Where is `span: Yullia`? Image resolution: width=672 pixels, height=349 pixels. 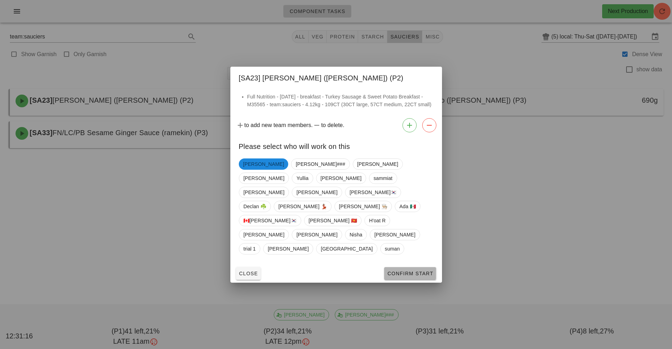
span: Yullia is located at coordinates (302, 178).